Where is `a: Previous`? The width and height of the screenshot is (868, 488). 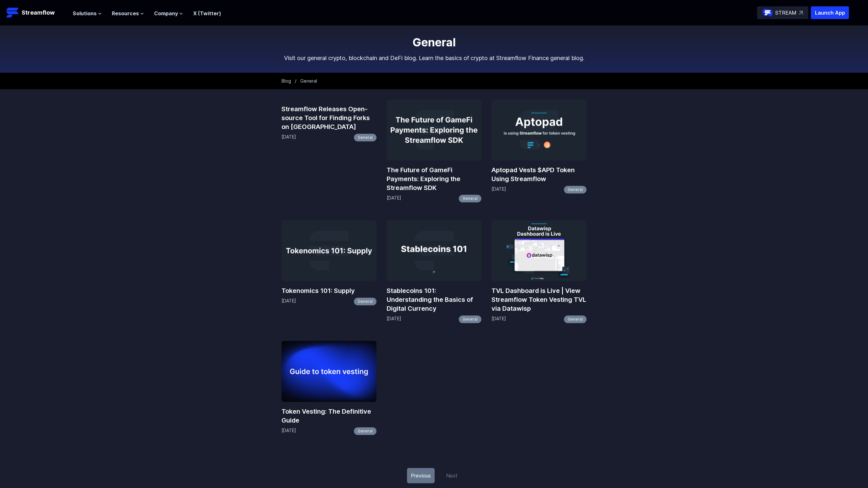
a: Previous is located at coordinates (421, 476).